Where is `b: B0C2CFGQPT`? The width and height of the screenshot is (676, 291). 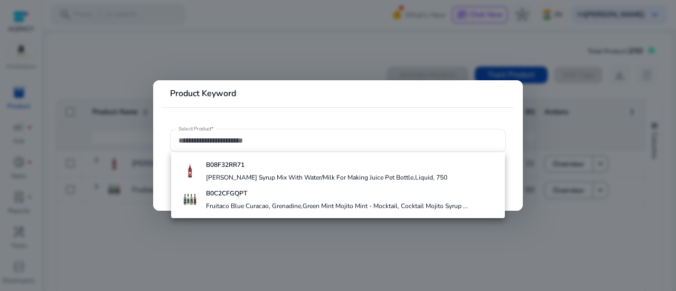 b: B0C2CFGQPT is located at coordinates (227, 193).